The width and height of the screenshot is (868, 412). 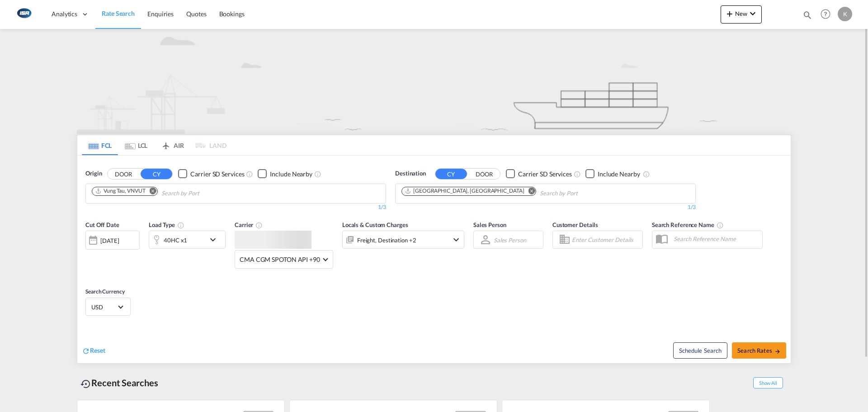 I want to click on span: Search Rates, so click(x=759, y=350).